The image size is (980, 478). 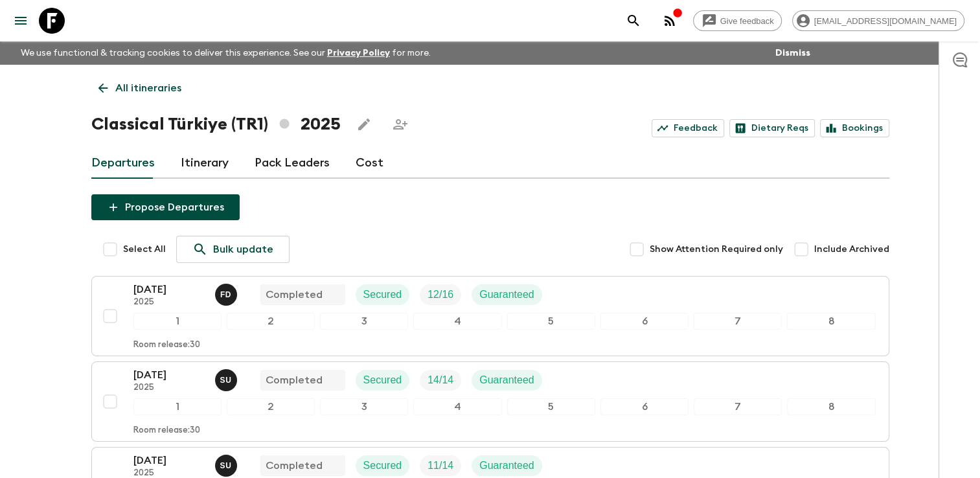 I want to click on a: Pack Leaders, so click(x=292, y=163).